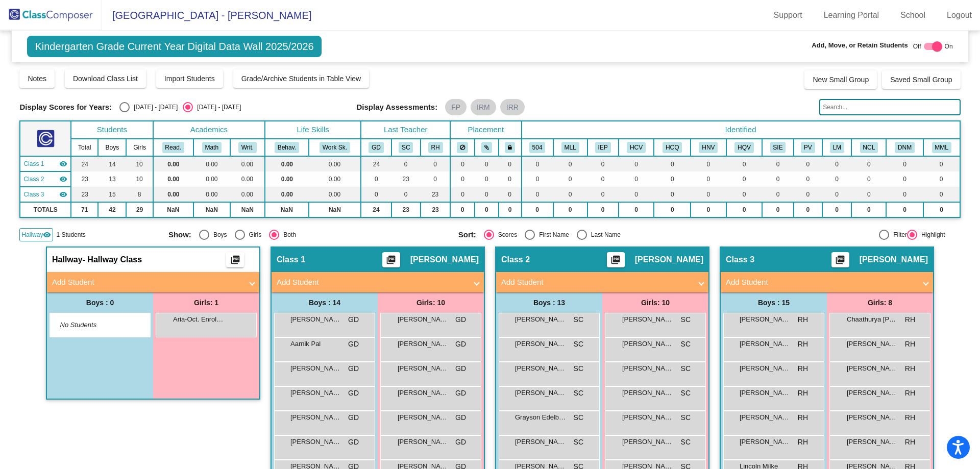 The height and width of the screenshot is (469, 980). I want to click on span: GD, so click(461, 369).